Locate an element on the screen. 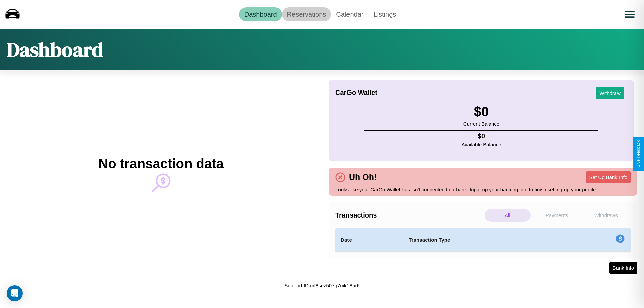 The height and width of the screenshot is (308, 644). h4: $ 0 is located at coordinates (482, 136).